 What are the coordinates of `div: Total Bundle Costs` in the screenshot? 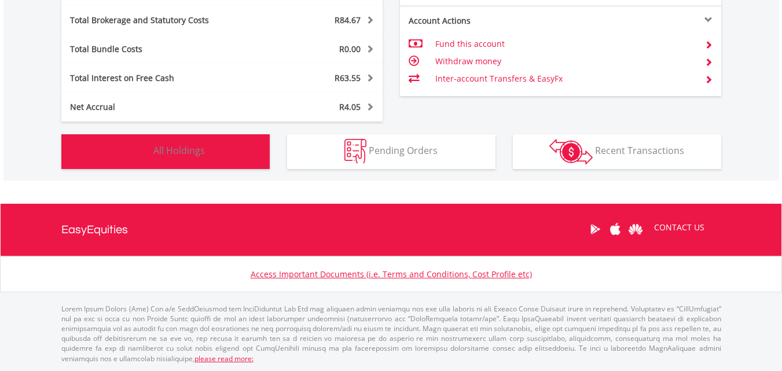 It's located at (155, 49).